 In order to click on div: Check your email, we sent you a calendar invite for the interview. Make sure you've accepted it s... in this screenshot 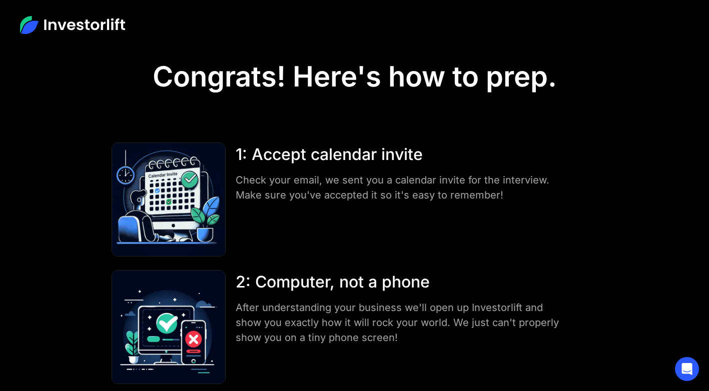, I will do `click(399, 188)`.